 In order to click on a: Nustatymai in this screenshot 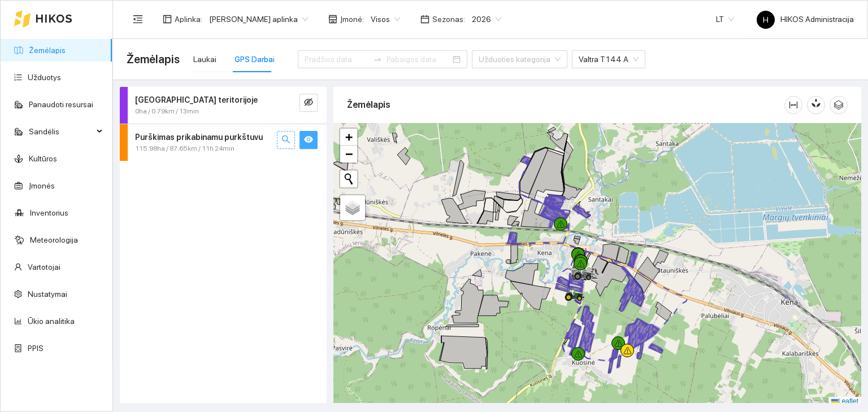, I will do `click(47, 295)`.